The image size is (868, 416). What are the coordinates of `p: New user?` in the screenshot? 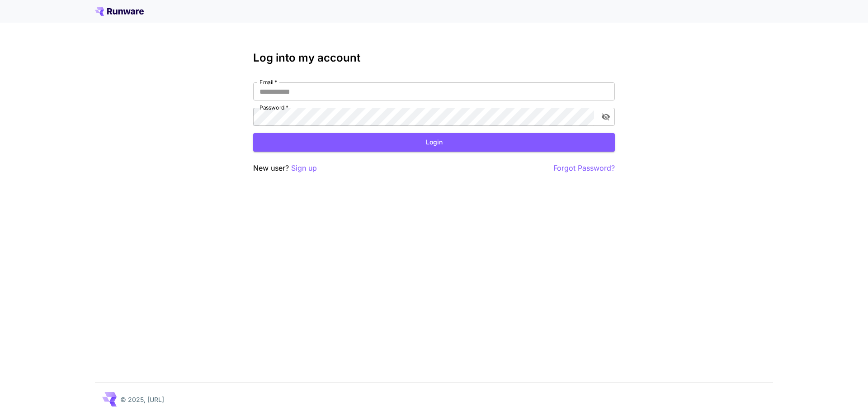 It's located at (285, 168).